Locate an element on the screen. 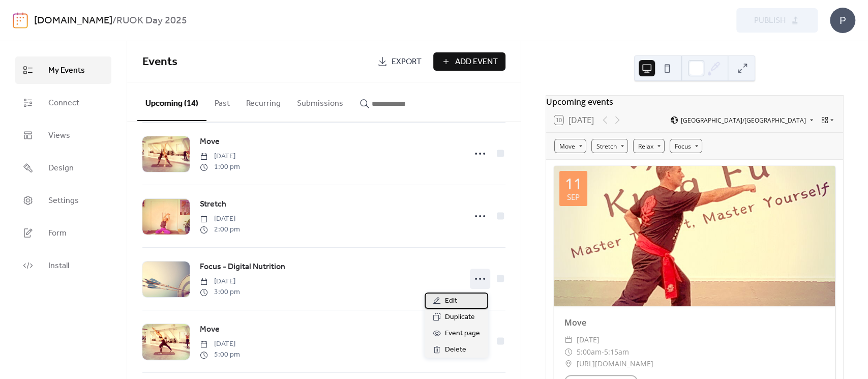  a: Settings is located at coordinates (63, 201).